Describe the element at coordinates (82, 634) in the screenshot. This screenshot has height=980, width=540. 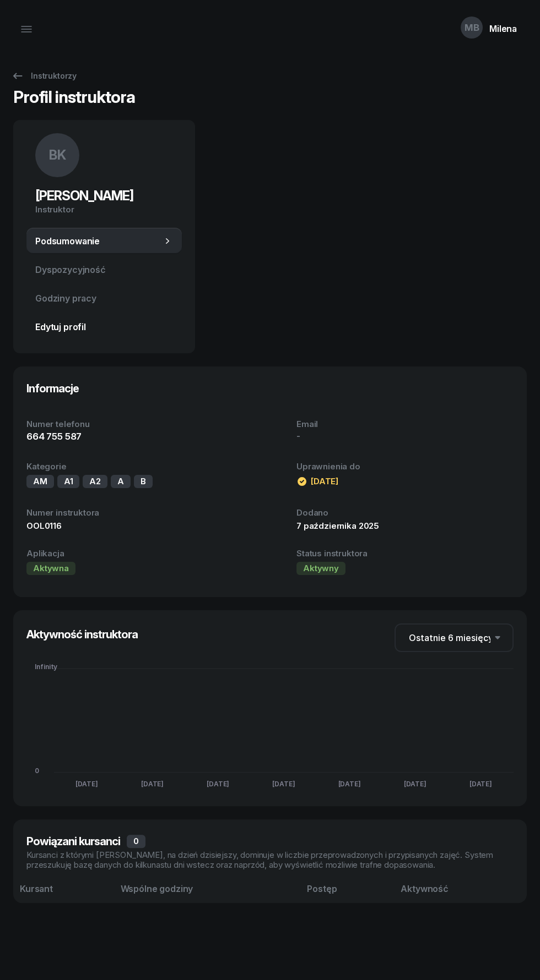
I see `h3: Aktywność instruktora` at that location.